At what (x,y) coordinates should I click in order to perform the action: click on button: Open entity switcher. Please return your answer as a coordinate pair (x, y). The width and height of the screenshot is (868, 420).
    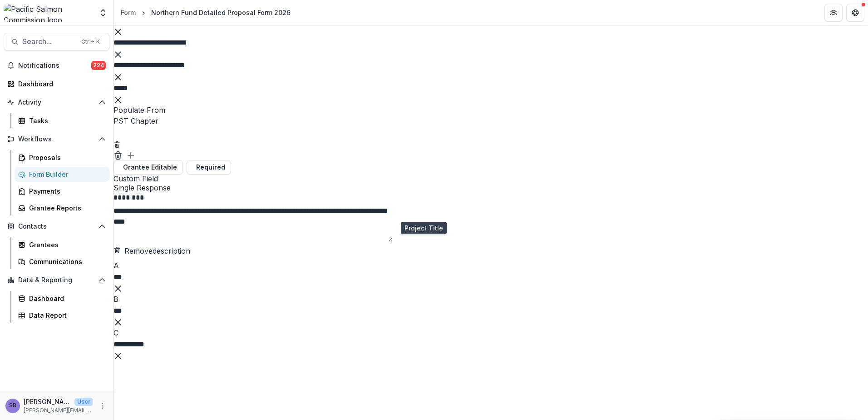
    Looking at the image, I should click on (103, 13).